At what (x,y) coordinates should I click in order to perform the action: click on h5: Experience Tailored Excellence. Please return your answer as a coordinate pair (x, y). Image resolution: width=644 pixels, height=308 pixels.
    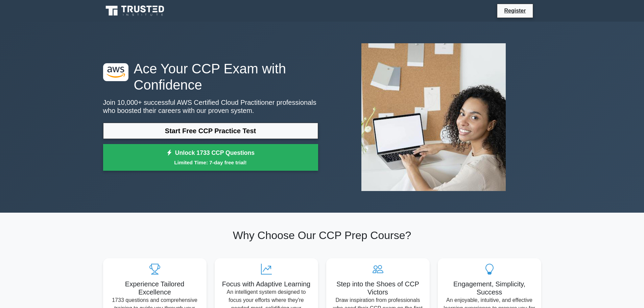
    Looking at the image, I should click on (155, 288).